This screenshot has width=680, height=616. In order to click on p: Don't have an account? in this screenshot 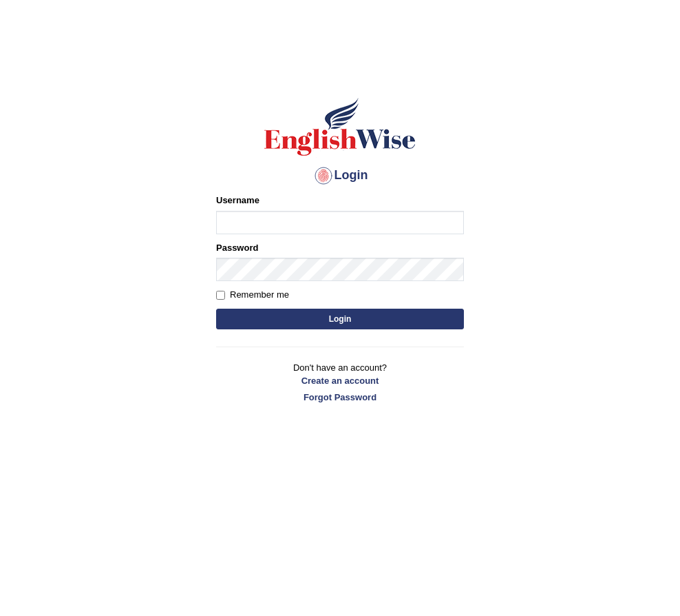, I will do `click(340, 383)`.